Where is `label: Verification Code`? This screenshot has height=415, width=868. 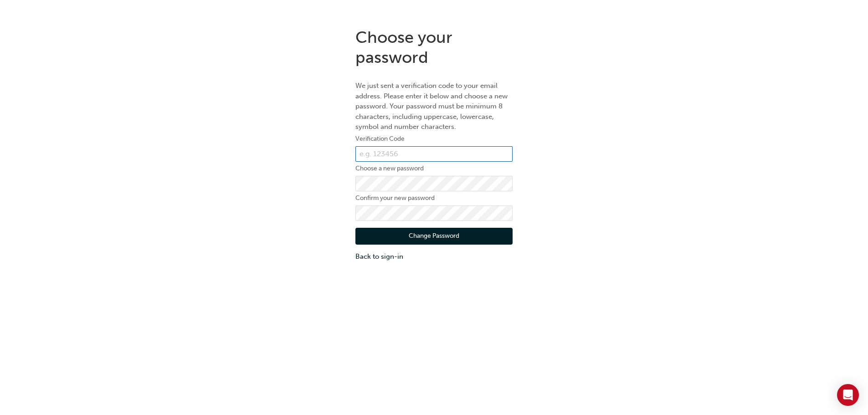
label: Verification Code is located at coordinates (434, 139).